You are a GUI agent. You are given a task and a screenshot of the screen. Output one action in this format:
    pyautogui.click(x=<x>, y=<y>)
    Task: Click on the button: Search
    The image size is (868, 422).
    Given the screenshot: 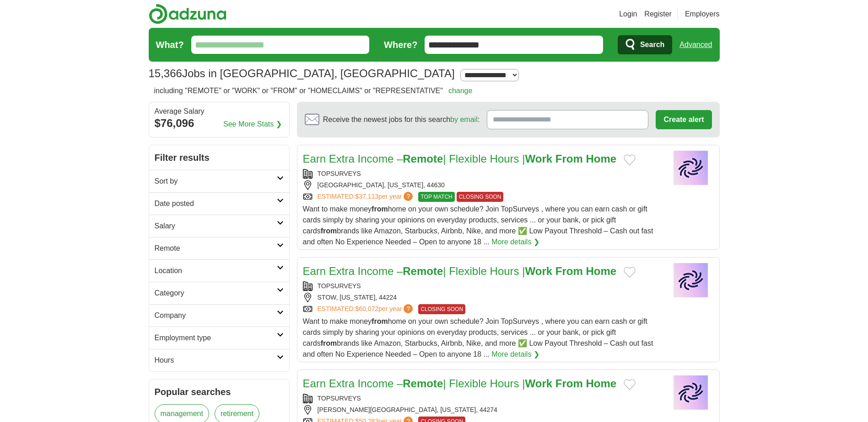 What is the action you would take?
    pyautogui.click(x=645, y=45)
    